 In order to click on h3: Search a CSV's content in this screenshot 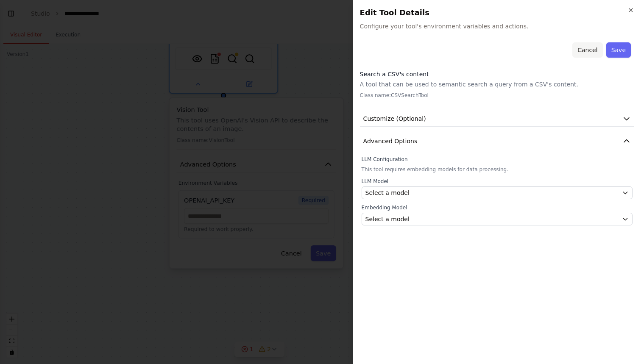, I will do `click(497, 74)`.